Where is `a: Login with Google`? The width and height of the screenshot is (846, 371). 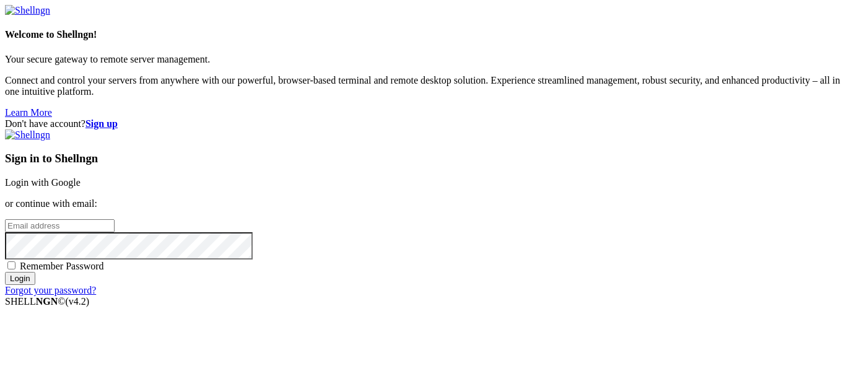
a: Login with Google is located at coordinates (43, 182).